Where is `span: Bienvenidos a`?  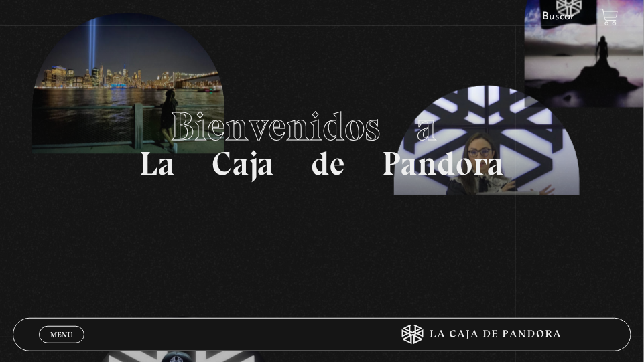
span: Bienvenidos a is located at coordinates (321, 126).